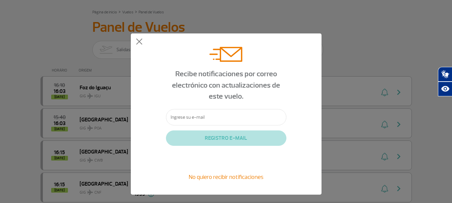 Image resolution: width=452 pixels, height=203 pixels. What do you see at coordinates (445, 82) in the screenshot?
I see `div: Plugin de acessibilidade da Hand Talk.` at bounding box center [445, 82].